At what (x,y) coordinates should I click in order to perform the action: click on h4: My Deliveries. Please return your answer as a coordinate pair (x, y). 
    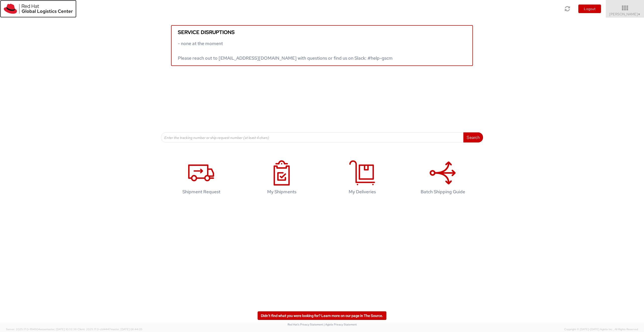
    Looking at the image, I should click on (362, 192).